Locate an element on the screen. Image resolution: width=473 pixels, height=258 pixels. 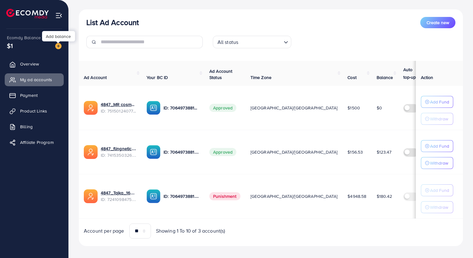
span: Billing is located at coordinates (26, 127).